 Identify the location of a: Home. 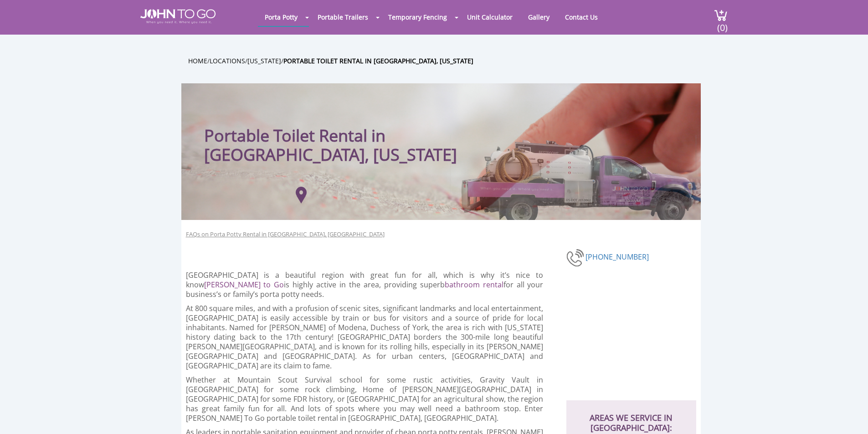
(198, 60).